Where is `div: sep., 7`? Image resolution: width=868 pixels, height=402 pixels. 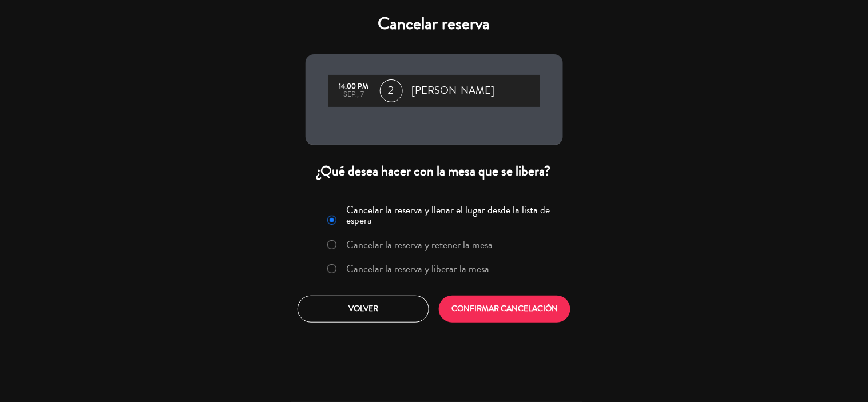 div: sep., 7 is located at coordinates (354, 95).